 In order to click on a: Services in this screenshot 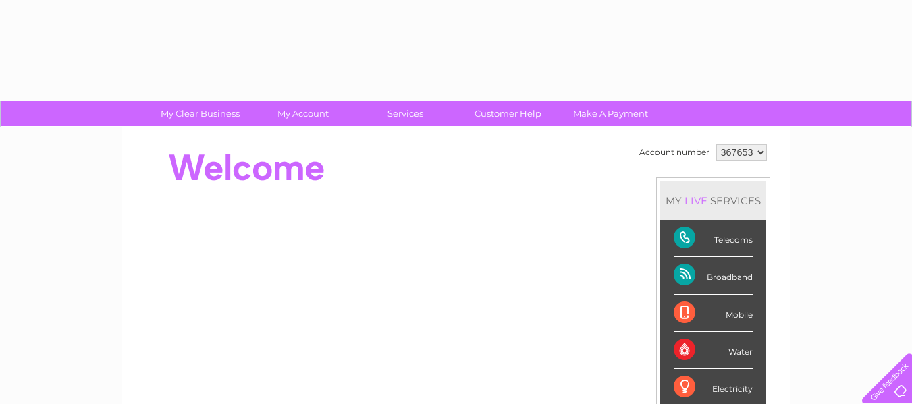, I will do `click(405, 113)`.